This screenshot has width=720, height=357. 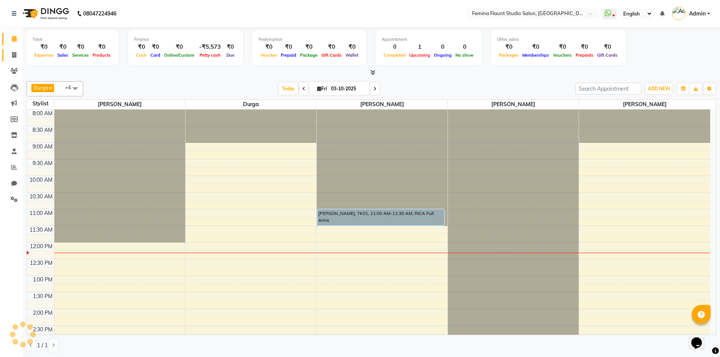 I want to click on span: Online/Custom, so click(x=179, y=55).